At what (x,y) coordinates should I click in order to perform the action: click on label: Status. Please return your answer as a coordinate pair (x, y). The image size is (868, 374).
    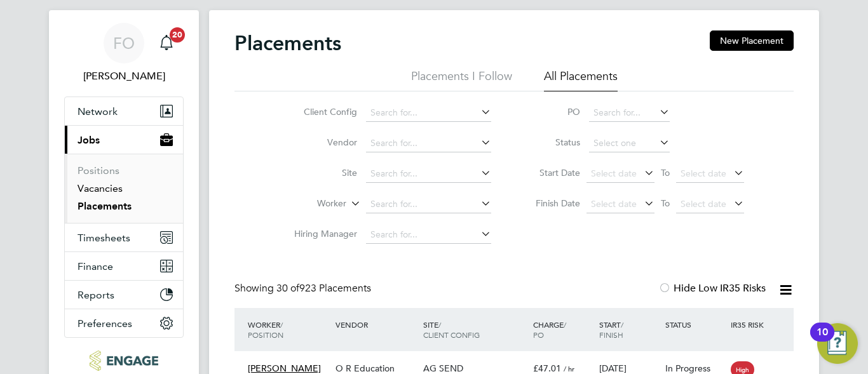
    Looking at the image, I should click on (552, 142).